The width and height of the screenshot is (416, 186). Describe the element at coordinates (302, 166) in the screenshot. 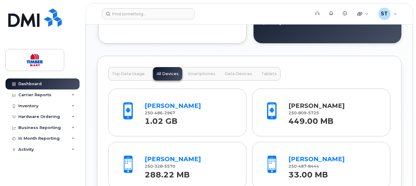

I see `span: 487` at that location.